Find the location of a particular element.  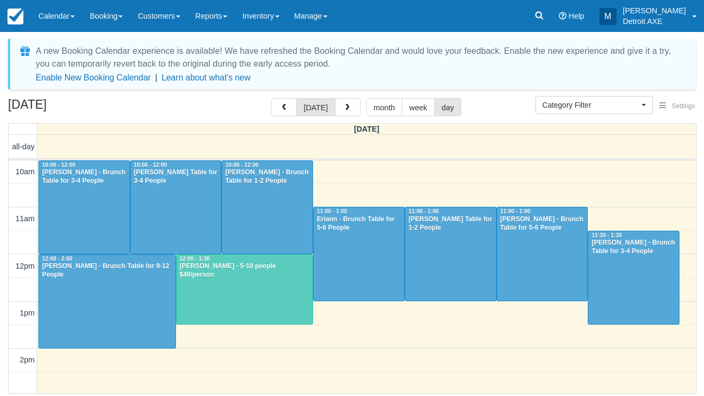

span: all-day is located at coordinates (23, 147).